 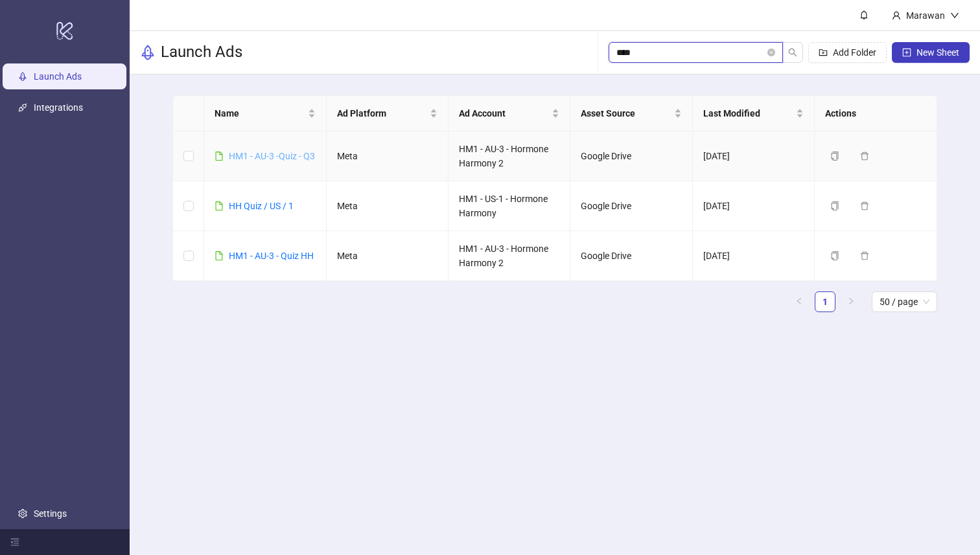 I want to click on button: close-circle, so click(x=771, y=53).